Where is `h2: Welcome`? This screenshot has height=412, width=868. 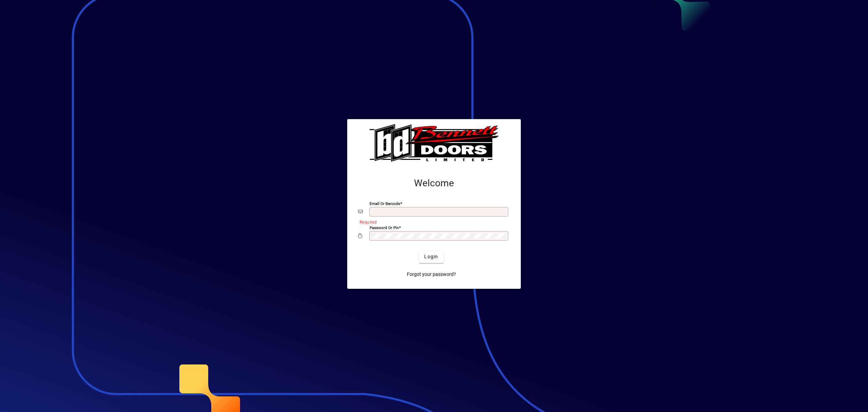 h2: Welcome is located at coordinates (434, 183).